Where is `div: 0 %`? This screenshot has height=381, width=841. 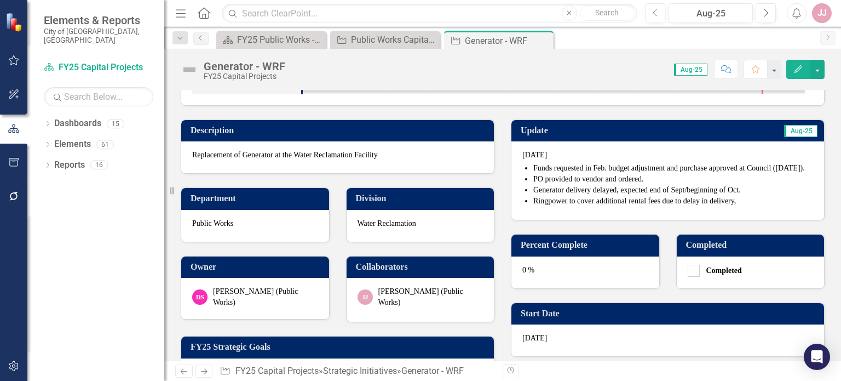
div: 0 % is located at coordinates (586, 272).